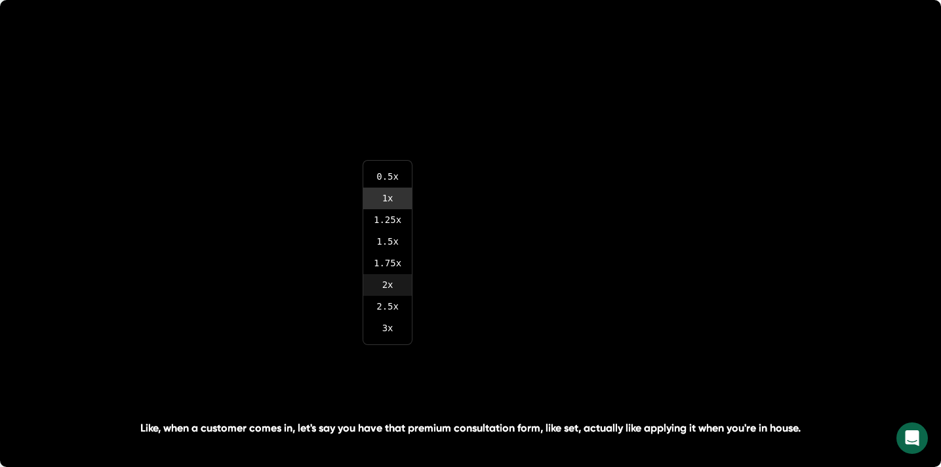 This screenshot has height=467, width=941. What do you see at coordinates (388, 263) in the screenshot?
I see `li: 1.75 x` at bounding box center [388, 263].